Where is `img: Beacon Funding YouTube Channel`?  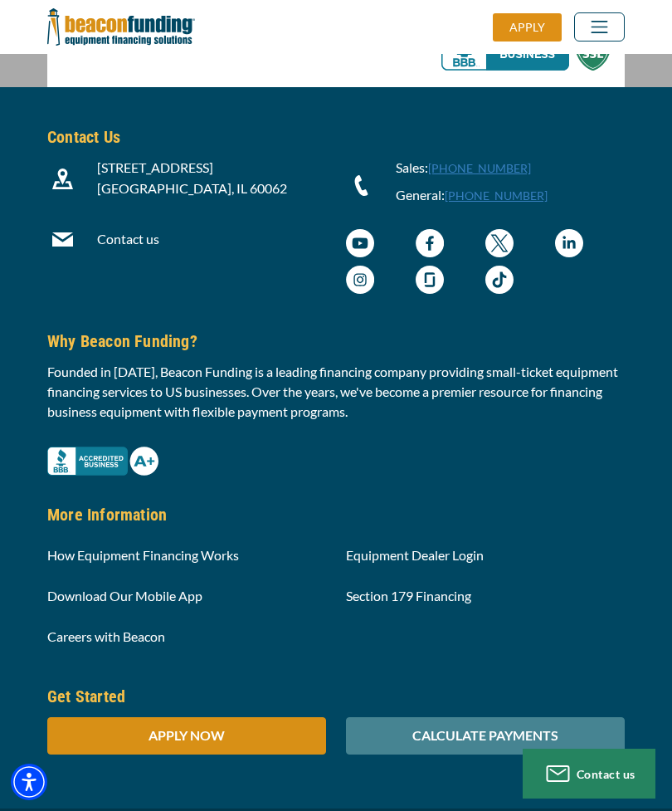
img: Beacon Funding YouTube Channel is located at coordinates (361, 243).